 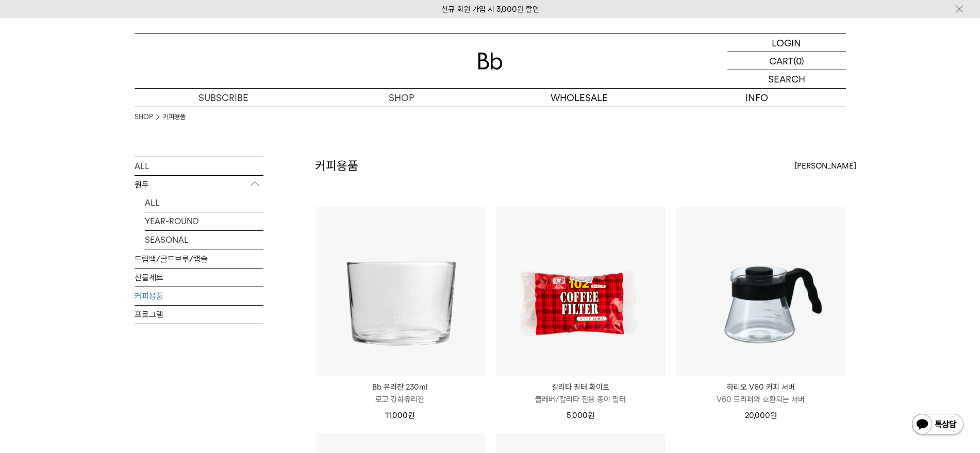 What do you see at coordinates (400, 393) in the screenshot?
I see `a: Bb 유리잔 230ml 로고 강화유리잔` at bounding box center [400, 393].